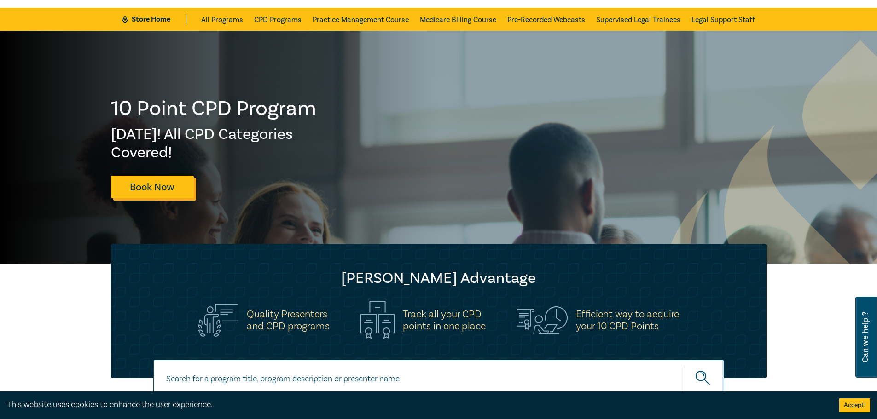 The height and width of the screenshot is (419, 877). Describe the element at coordinates (152, 187) in the screenshot. I see `a: Book Now` at that location.